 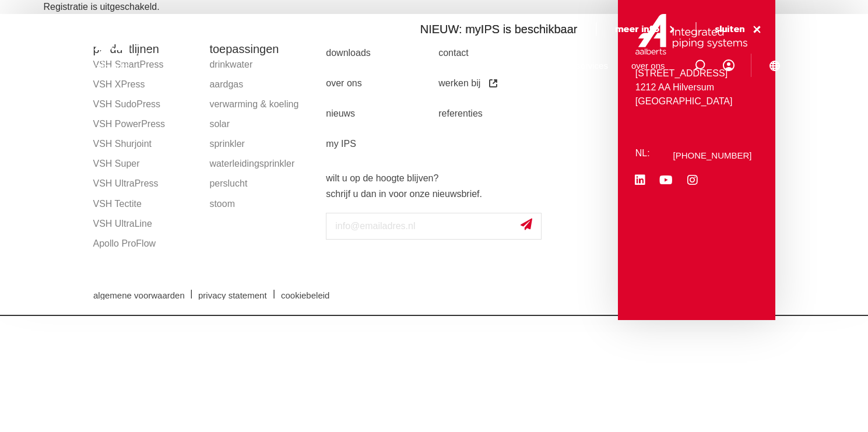 What do you see at coordinates (305, 295) in the screenshot?
I see `span: cookiebeleid` at bounding box center [305, 295].